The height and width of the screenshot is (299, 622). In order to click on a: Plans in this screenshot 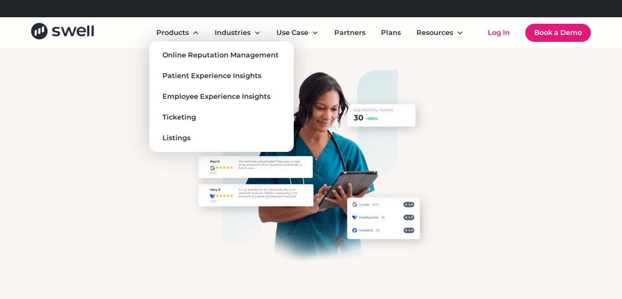, I will do `click(391, 33)`.